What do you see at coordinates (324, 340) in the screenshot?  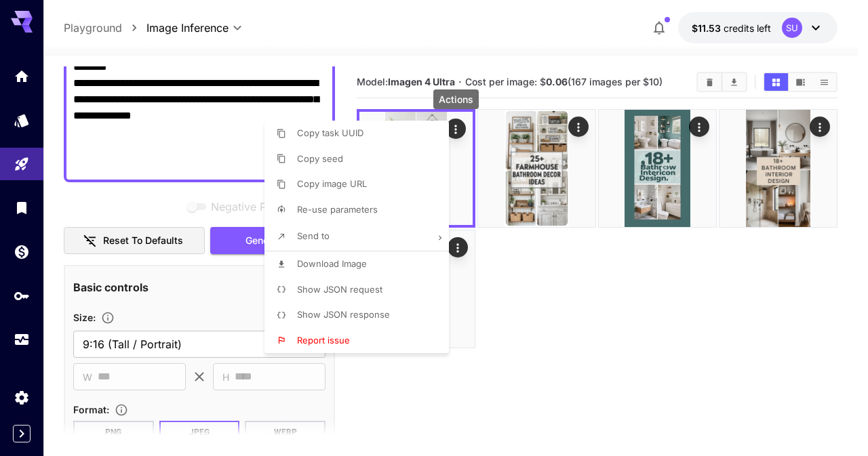 I see `span: Report issue` at bounding box center [324, 340].